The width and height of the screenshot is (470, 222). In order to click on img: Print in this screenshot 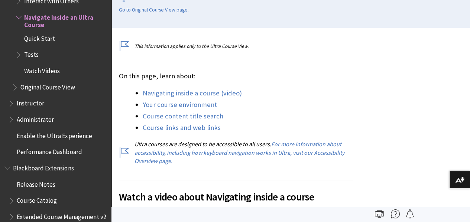, I will do `click(379, 214)`.